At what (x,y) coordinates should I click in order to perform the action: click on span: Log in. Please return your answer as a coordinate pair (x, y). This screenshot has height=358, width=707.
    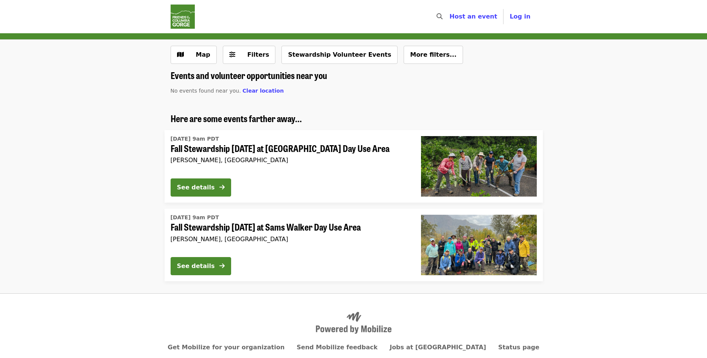
    Looking at the image, I should click on (520, 16).